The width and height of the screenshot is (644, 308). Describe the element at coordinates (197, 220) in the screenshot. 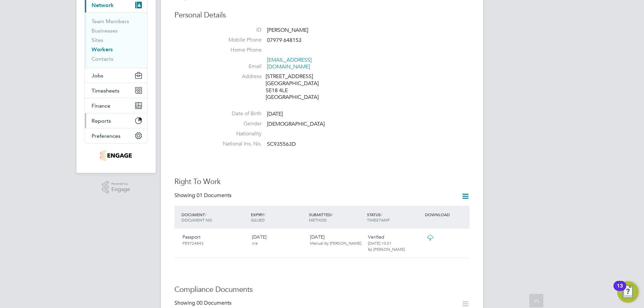

I see `span: DOCUMENT NO.` at that location.